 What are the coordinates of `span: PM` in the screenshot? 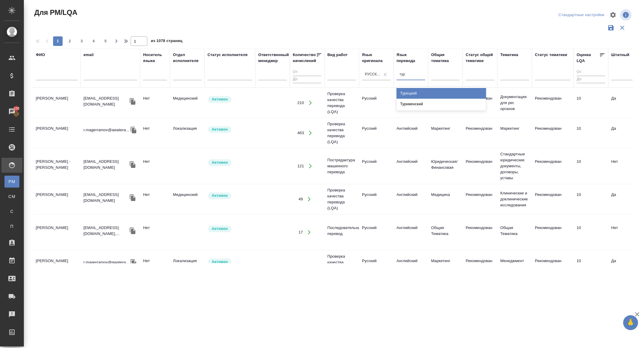 It's located at (12, 182).